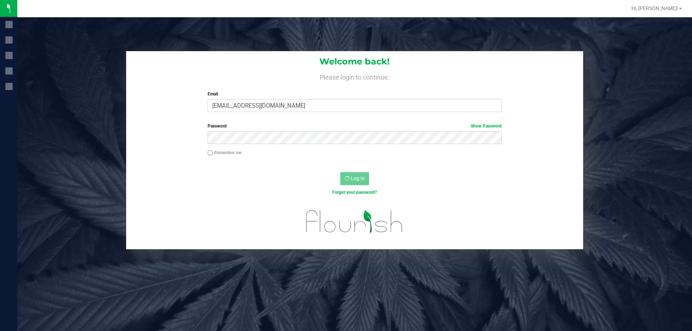 This screenshot has width=692, height=331. What do you see at coordinates (354, 222) in the screenshot?
I see `img: flourish_logo.svg` at bounding box center [354, 222].